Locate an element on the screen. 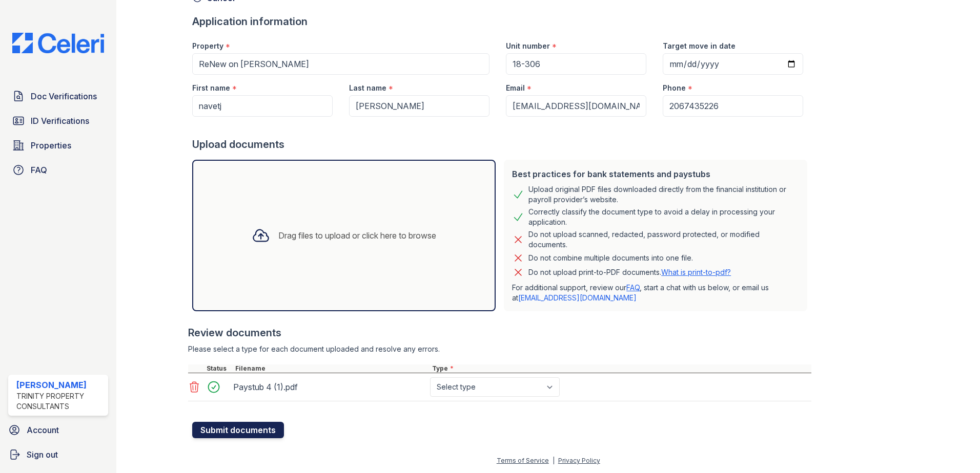 Image resolution: width=980 pixels, height=473 pixels. label: Email is located at coordinates (515, 88).